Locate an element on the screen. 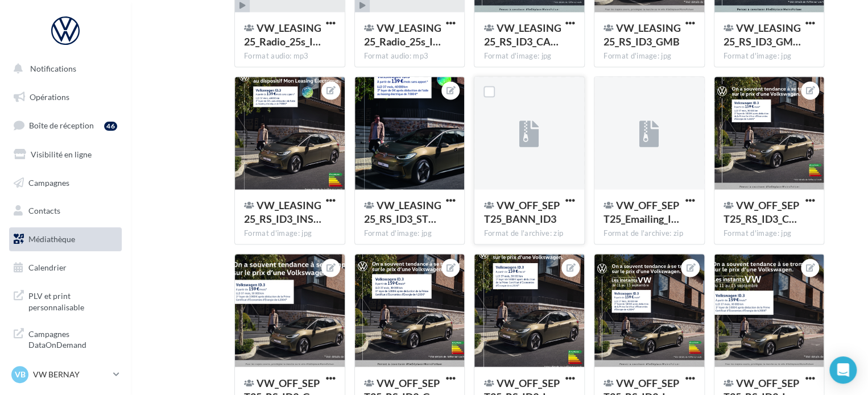 The height and width of the screenshot is (395, 868). span: VW_LEASING25_Radio_25s_ID3 LOM2 27.08.25 is located at coordinates (283, 35).